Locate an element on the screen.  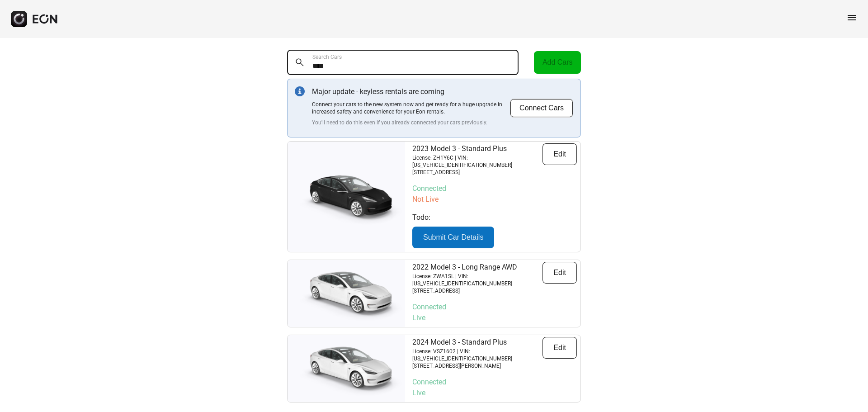
p: 2022 Model 3 - Long Range AWD is located at coordinates (478, 267).